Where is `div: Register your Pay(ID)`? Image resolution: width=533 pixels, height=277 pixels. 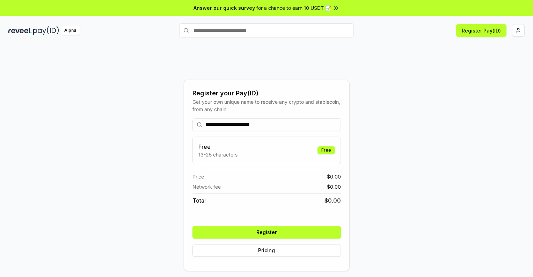
div: Register your Pay(ID) is located at coordinates (266, 93).